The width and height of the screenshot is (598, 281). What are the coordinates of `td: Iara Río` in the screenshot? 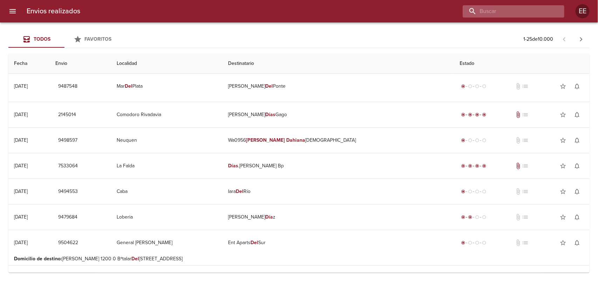 It's located at (338, 191).